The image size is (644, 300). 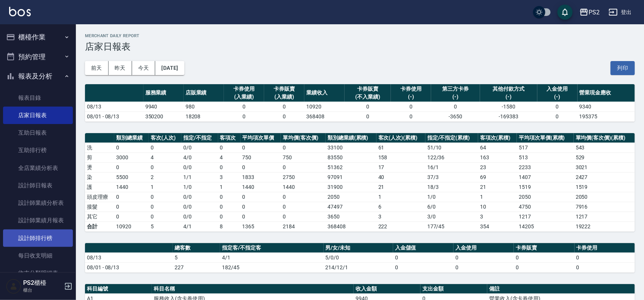 What do you see at coordinates (452, 207) in the screenshot?
I see `td: 6 / 0` at bounding box center [452, 207].